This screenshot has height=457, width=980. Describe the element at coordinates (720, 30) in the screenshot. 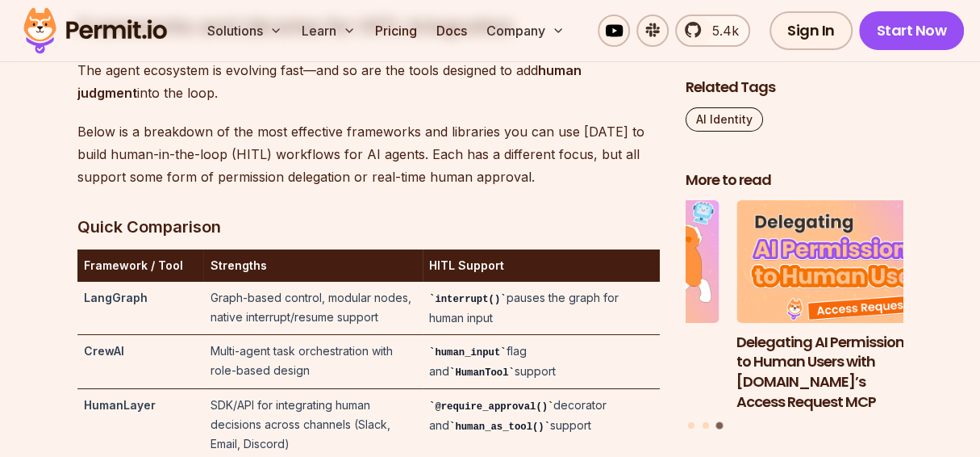

I see `span: 5.4k` at that location.